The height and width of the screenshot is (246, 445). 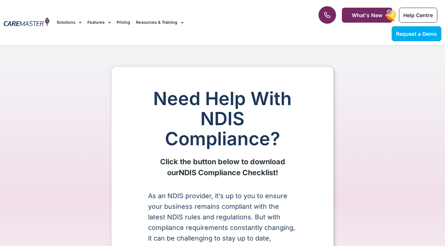 I want to click on span: Request a Demo, so click(x=416, y=34).